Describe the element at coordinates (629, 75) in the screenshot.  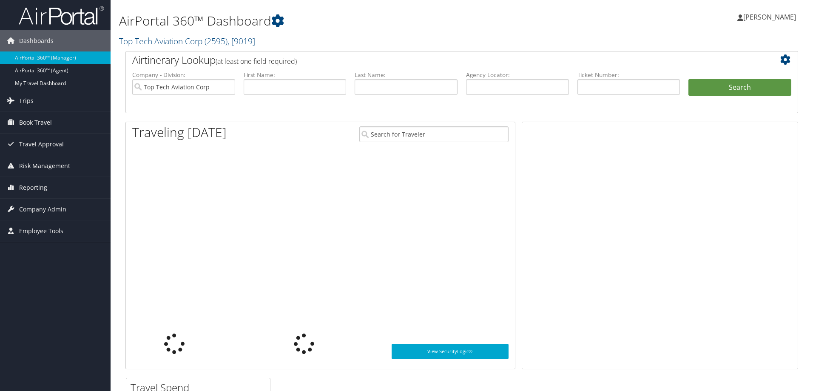
I see `label: Ticket Number:` at that location.